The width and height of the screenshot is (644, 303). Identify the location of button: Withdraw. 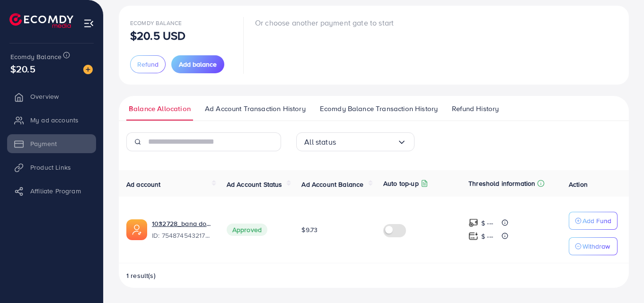
(593, 246).